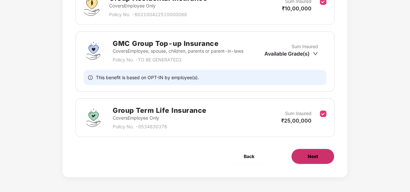 The height and width of the screenshot is (192, 410). What do you see at coordinates (90, 77) in the screenshot?
I see `span: info-circle` at bounding box center [90, 77].